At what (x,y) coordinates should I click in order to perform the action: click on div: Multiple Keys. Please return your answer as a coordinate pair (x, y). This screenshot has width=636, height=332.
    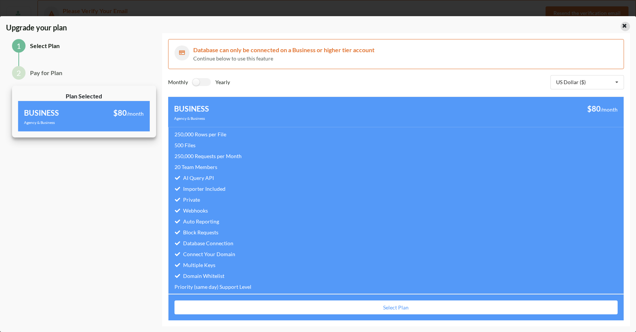
    Looking at the image, I should click on (195, 265).